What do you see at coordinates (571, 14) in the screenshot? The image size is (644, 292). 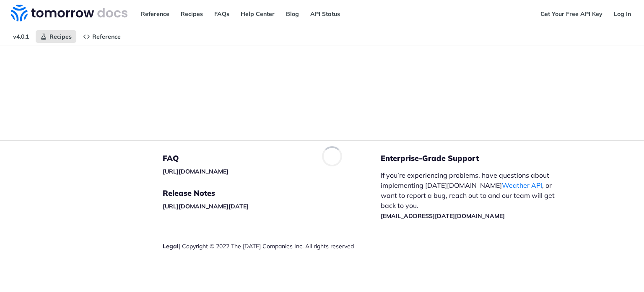 I see `a: Get Your Free API Key` at bounding box center [571, 14].